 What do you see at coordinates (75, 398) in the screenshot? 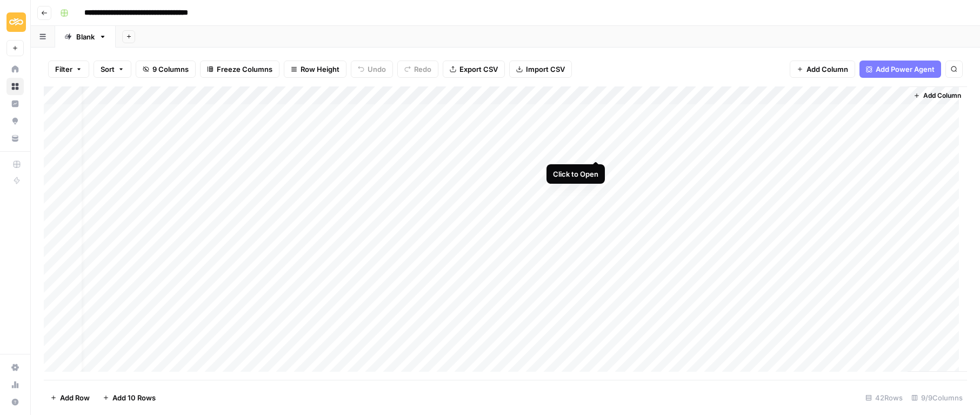
I see `span: Add Row` at bounding box center [75, 398].